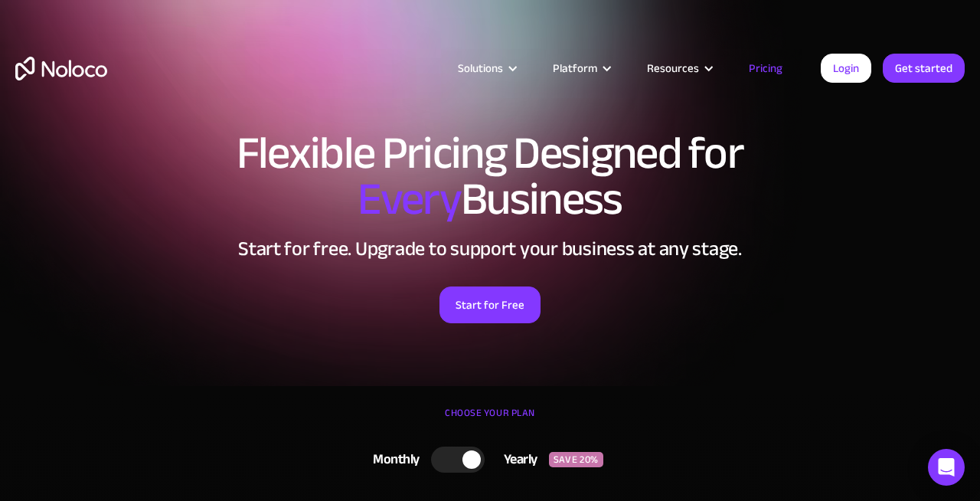 This screenshot has height=501, width=980. I want to click on h1: Flexible Pricing Designed for Business, so click(490, 176).